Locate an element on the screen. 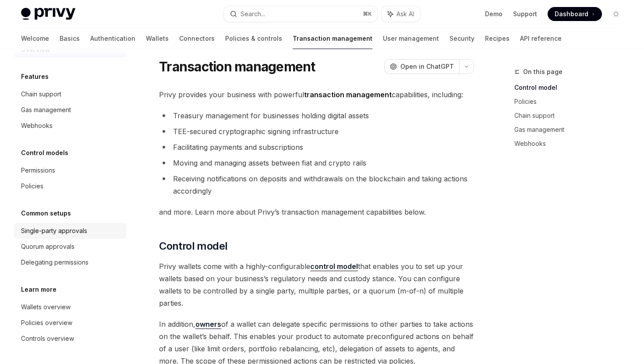 This screenshot has width=644, height=364. a: Demo is located at coordinates (494, 14).